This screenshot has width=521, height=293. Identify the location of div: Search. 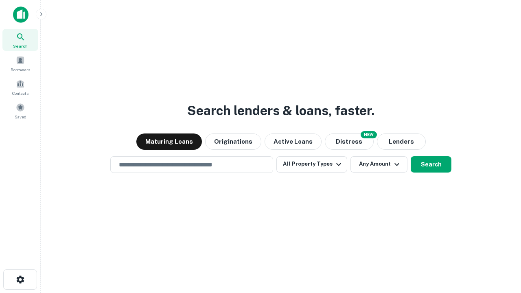
(20, 40).